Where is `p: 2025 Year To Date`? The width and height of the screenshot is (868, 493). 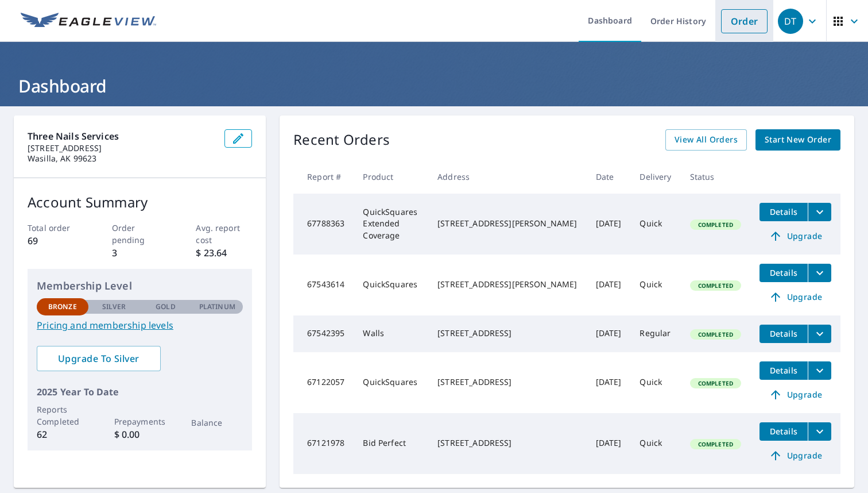 p: 2025 Year To Date is located at coordinates (139, 392).